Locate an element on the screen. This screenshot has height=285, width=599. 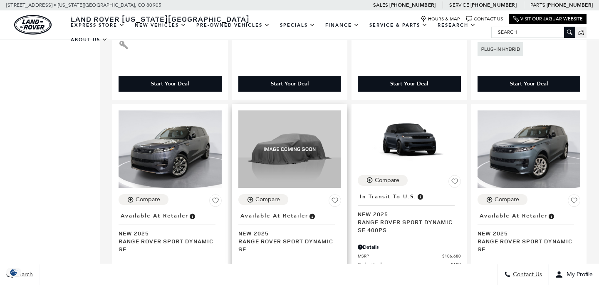
a: MSRP $106,680 is located at coordinates (409, 255).